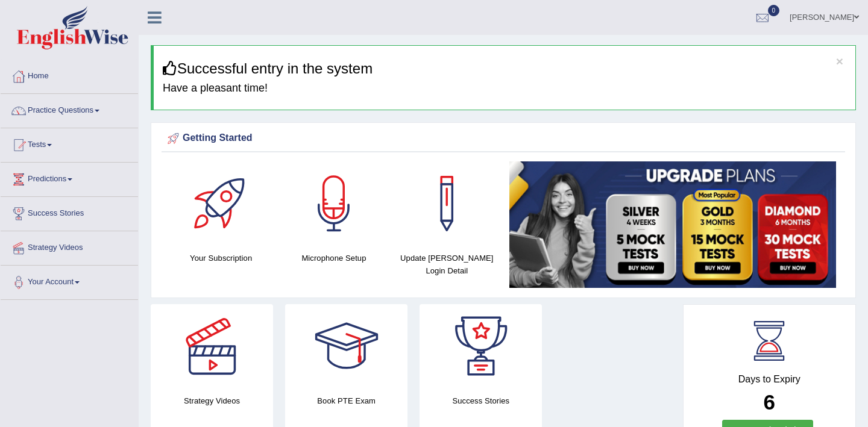 The height and width of the screenshot is (427, 868). Describe the element at coordinates (503, 139) in the screenshot. I see `div: Getting Started` at that location.